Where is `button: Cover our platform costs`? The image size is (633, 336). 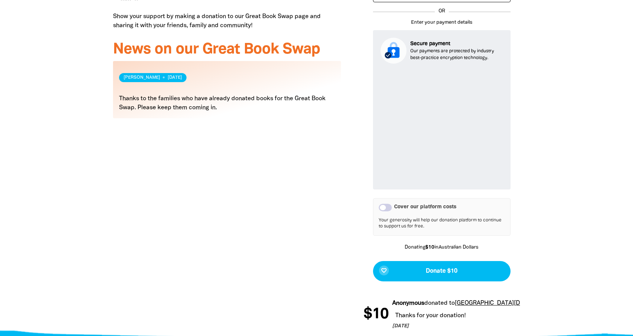
button: Cover our platform costs is located at coordinates (385, 207).